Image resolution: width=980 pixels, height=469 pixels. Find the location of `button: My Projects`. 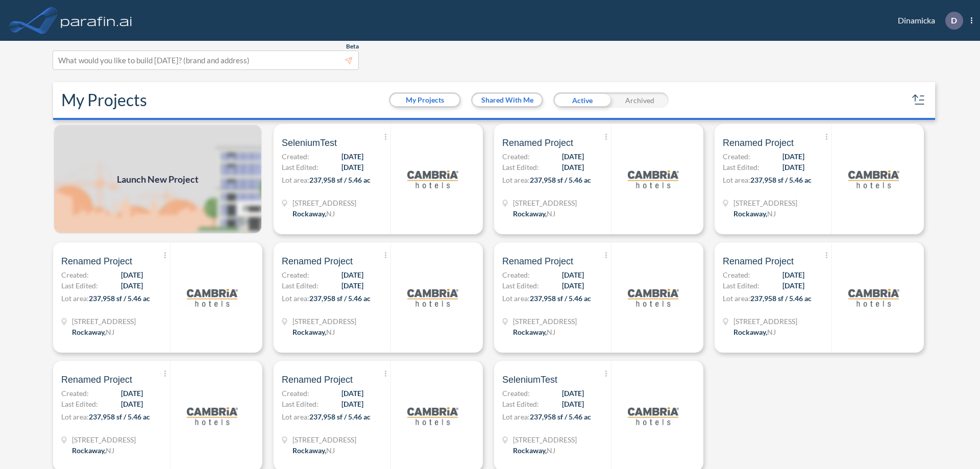

button: My Projects is located at coordinates (425, 100).